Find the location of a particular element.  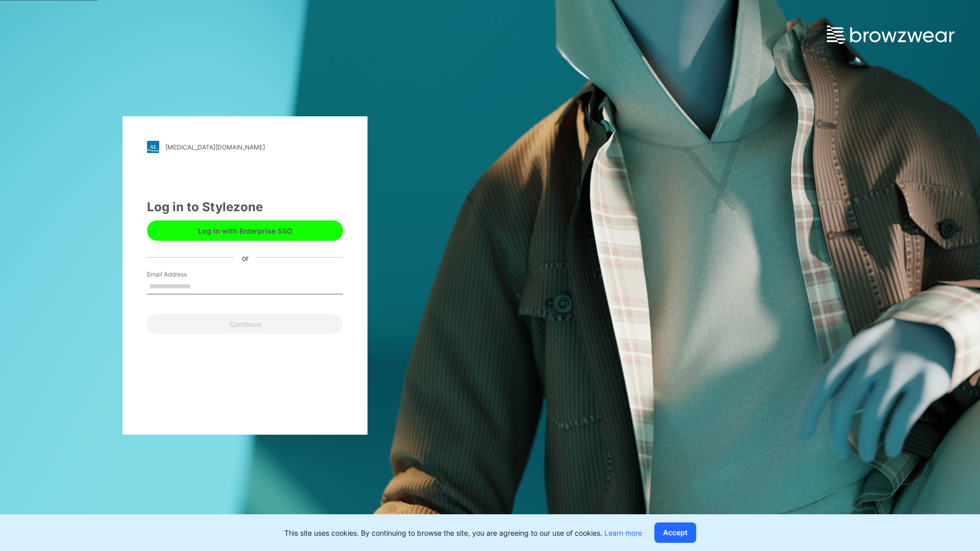

button: Log in with Enterprise SSO is located at coordinates (245, 231).